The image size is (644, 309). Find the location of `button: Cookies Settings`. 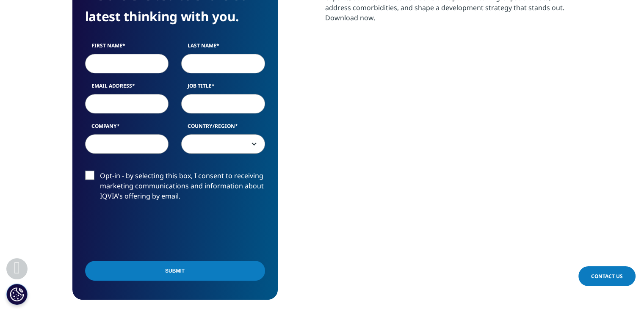

button: Cookies Settings is located at coordinates (17, 294).